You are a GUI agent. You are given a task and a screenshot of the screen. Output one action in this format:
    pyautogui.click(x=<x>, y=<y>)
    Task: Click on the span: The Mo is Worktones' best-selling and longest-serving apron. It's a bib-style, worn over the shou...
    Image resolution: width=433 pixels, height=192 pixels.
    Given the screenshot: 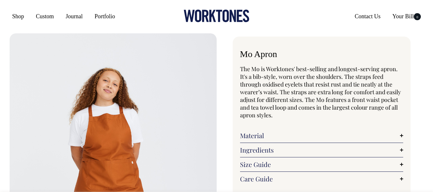 What is the action you would take?
    pyautogui.click(x=320, y=92)
    